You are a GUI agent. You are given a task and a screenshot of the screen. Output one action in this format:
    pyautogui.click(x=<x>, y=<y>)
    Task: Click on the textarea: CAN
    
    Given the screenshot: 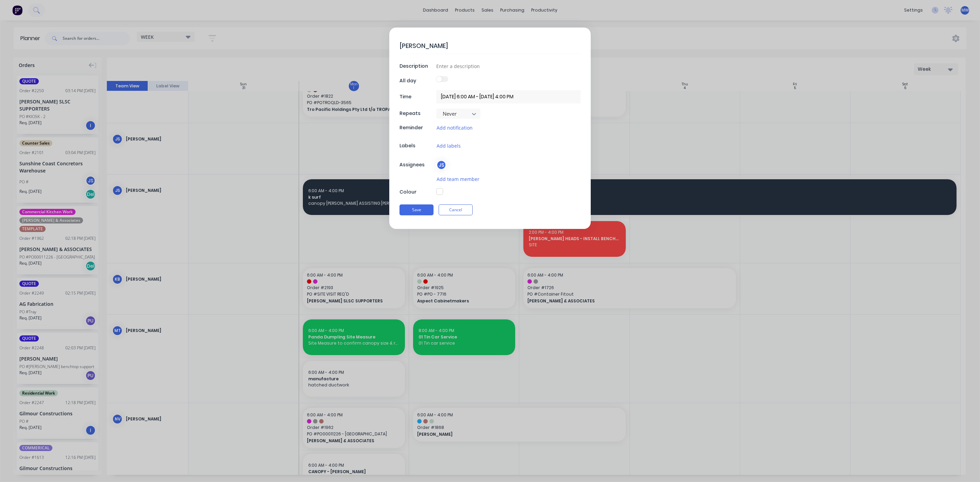 What is the action you would take?
    pyautogui.click(x=490, y=45)
    